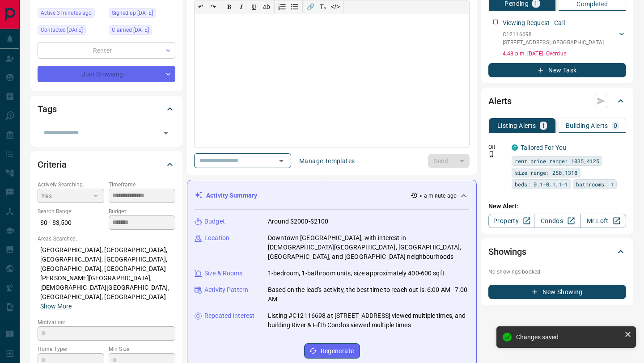 Image resolution: width=644 pixels, height=363 pixels. Describe the element at coordinates (498, 147) in the screenshot. I see `p: Off` at that location.